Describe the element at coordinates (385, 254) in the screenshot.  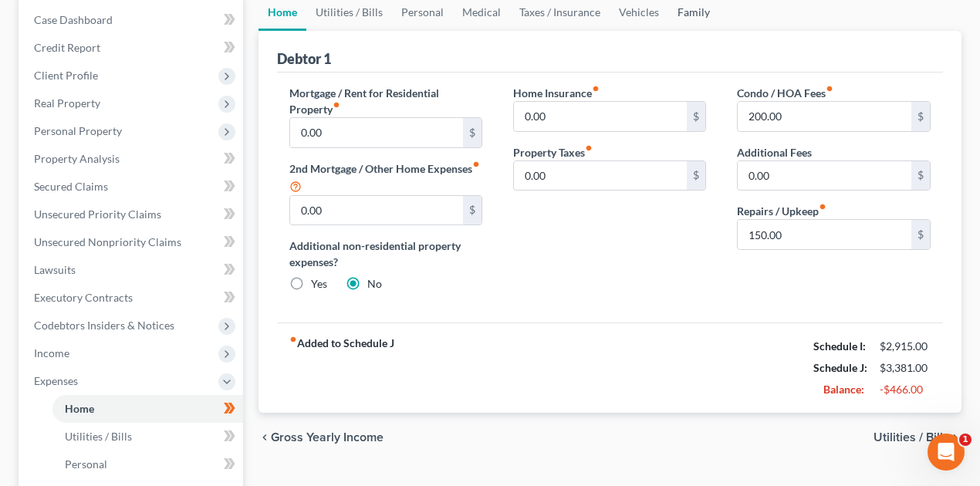
I see `label: Additional non-residential property expenses?` at that location.